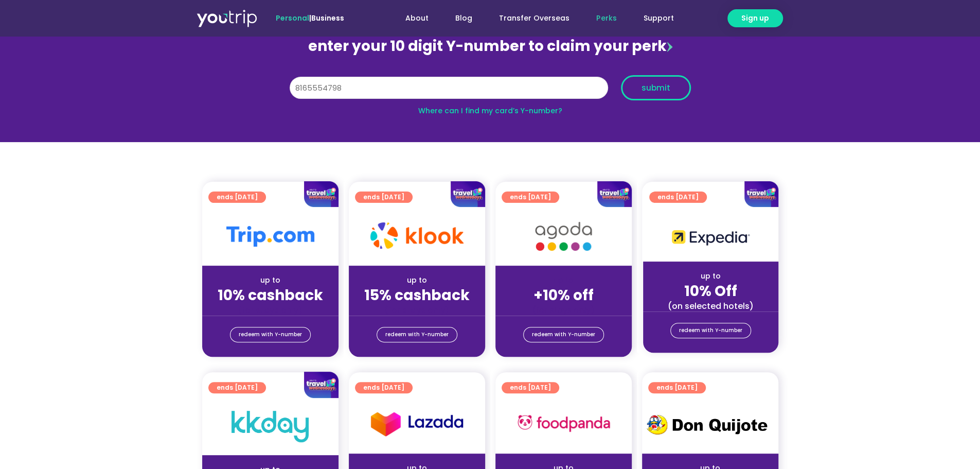  I want to click on button: submit, so click(656, 88).